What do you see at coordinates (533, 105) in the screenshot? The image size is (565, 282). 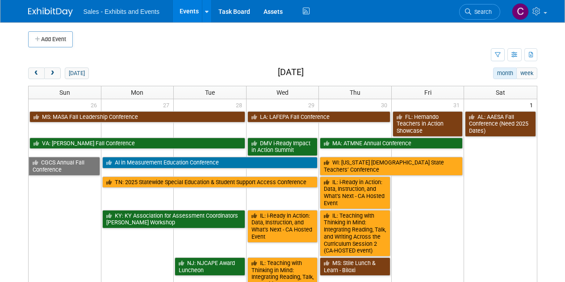 I see `span: 1` at bounding box center [533, 105].